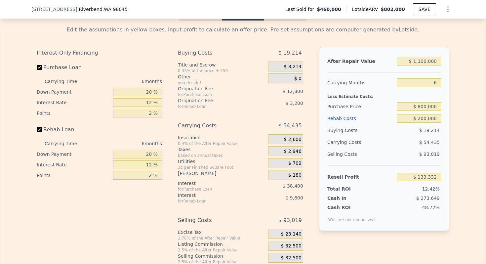 Image resolution: width=486 pixels, height=264 pixels. Describe the element at coordinates (361, 83) in the screenshot. I see `div: Carrying Months` at that location.